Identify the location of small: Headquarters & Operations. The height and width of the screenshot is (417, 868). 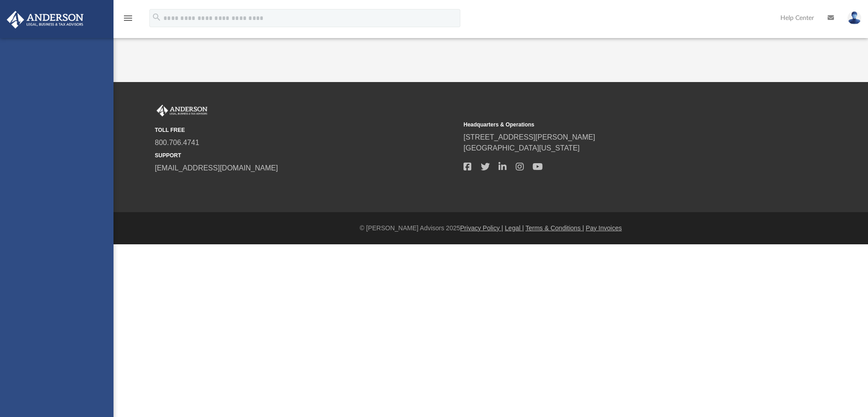
(615, 124).